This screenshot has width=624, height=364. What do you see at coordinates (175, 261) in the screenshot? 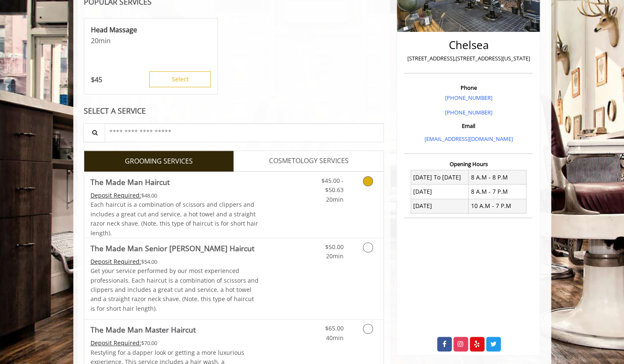
I see `div: $54.00` at bounding box center [175, 261].